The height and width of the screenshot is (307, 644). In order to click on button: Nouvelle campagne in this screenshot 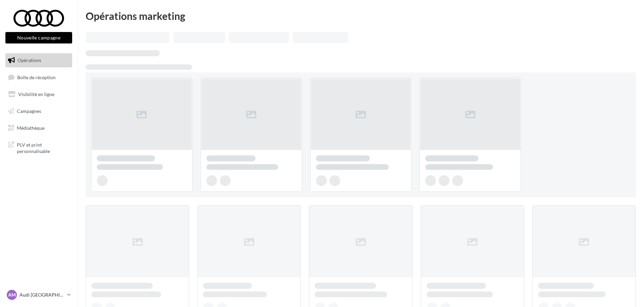, I will do `click(39, 38)`.